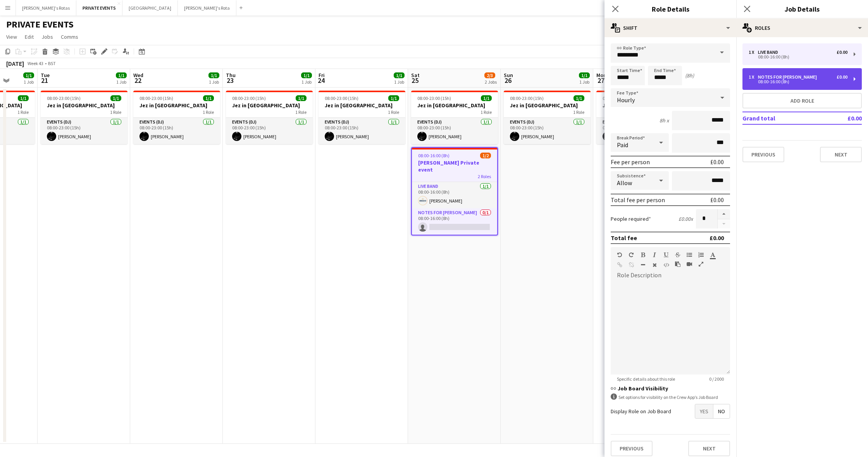 This screenshot has height=457, width=868. I want to click on span: Yes, so click(704, 412).